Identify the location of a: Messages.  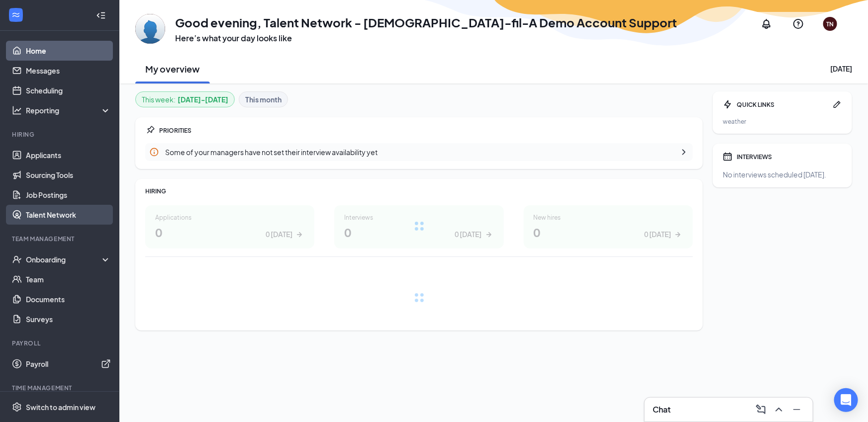
(68, 71).